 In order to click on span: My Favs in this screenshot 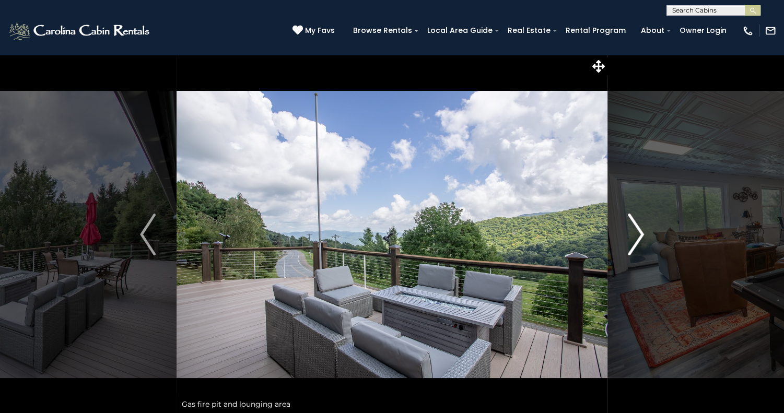, I will do `click(320, 30)`.